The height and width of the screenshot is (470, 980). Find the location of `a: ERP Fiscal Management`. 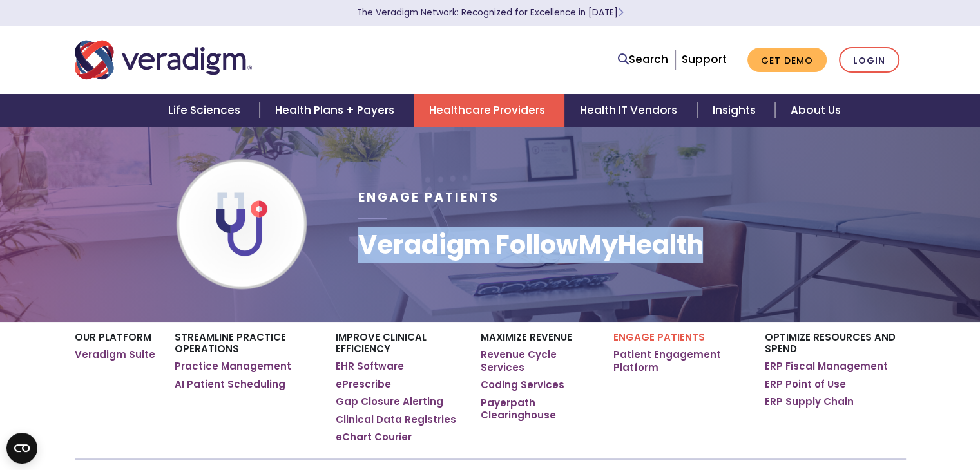

a: ERP Fiscal Management is located at coordinates (826, 366).